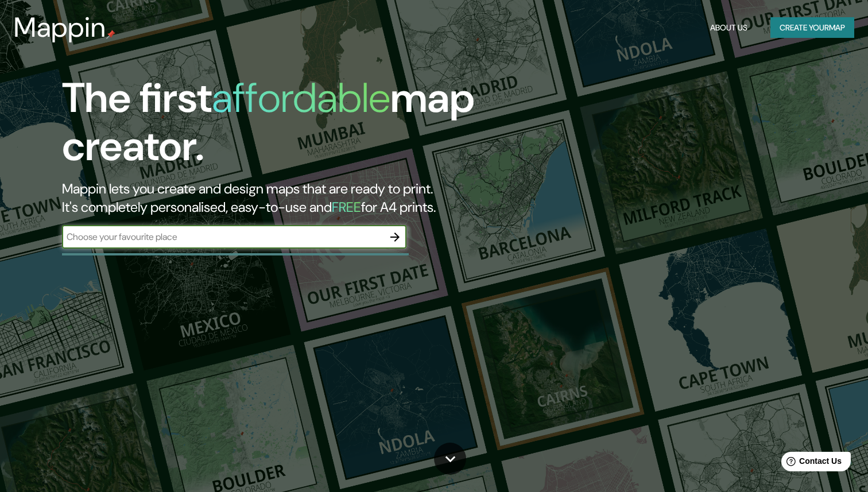  What do you see at coordinates (54, 14) in the screenshot?
I see `span: Contact Us` at bounding box center [54, 14].